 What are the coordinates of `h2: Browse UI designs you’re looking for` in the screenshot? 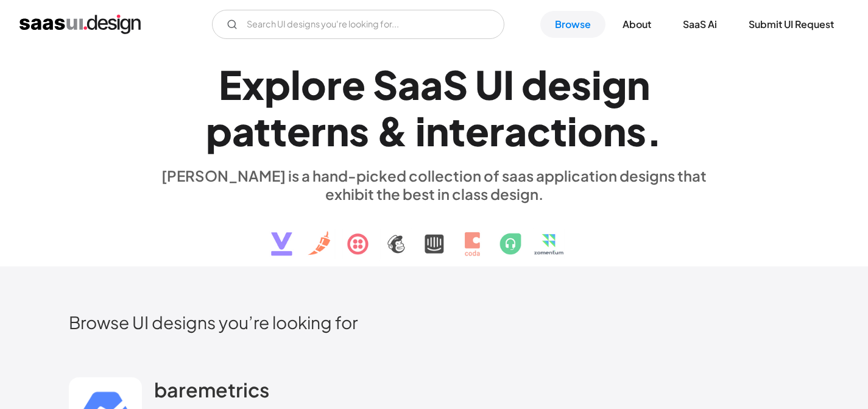 It's located at (434, 322).